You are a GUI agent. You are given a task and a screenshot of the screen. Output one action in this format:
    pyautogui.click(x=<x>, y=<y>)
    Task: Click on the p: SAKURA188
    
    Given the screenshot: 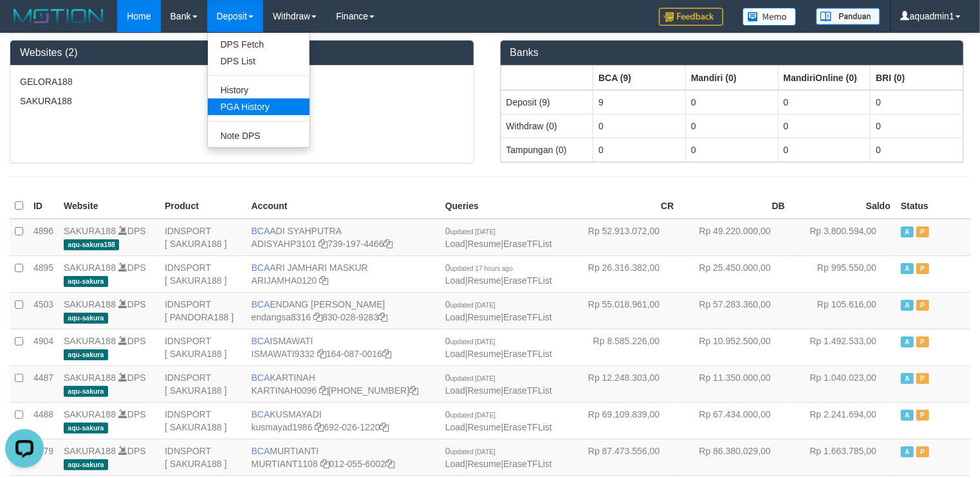 What is the action you would take?
    pyautogui.click(x=242, y=101)
    